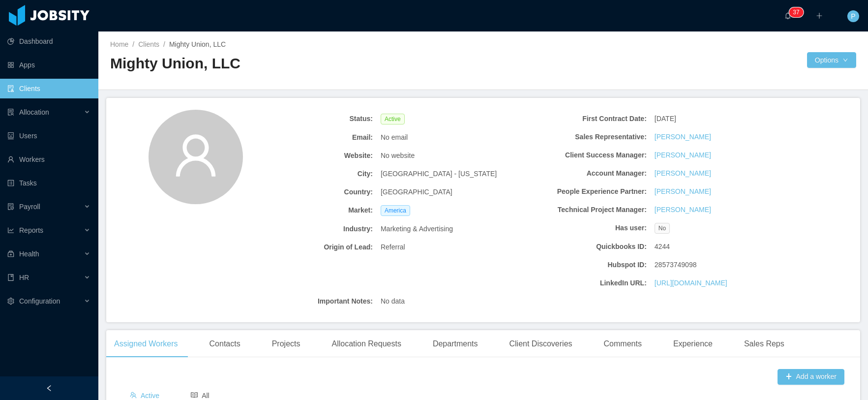  What do you see at coordinates (581, 228) in the screenshot?
I see `b: Has user:` at bounding box center [581, 228].